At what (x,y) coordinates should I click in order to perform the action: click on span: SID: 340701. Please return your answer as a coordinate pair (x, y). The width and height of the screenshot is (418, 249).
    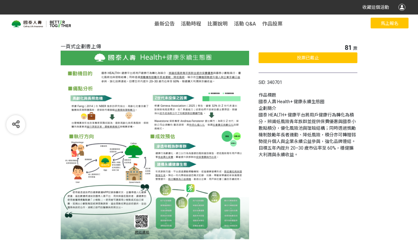
    Looking at the image, I should click on (270, 82).